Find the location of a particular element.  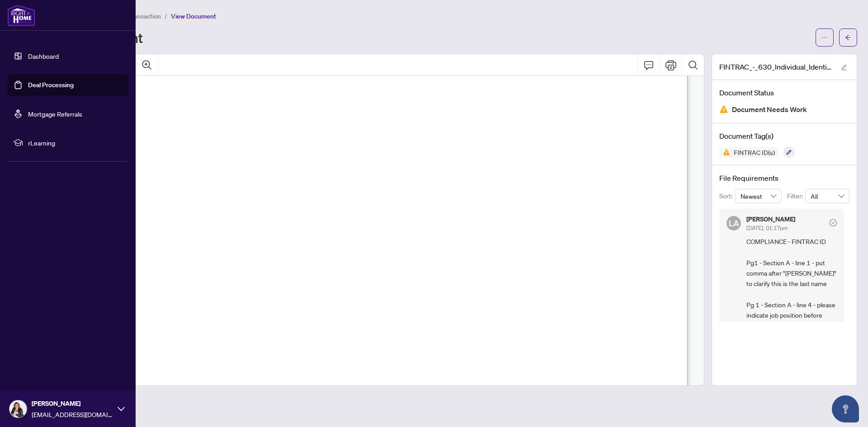

span: FINTRAC ID(s) is located at coordinates (754, 153).